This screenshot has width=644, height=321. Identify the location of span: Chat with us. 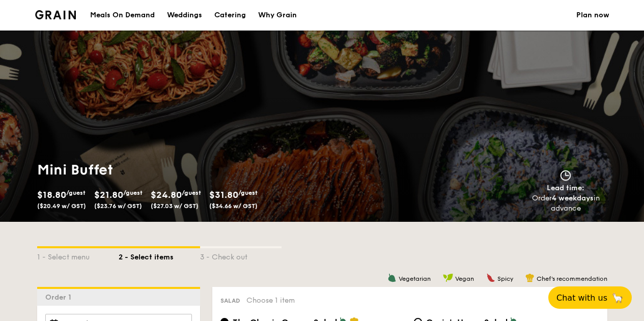
(582, 297).